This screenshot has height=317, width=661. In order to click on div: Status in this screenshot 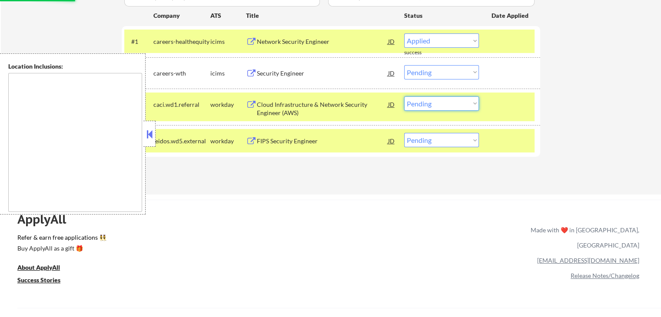, I will do `click(442, 15)`.